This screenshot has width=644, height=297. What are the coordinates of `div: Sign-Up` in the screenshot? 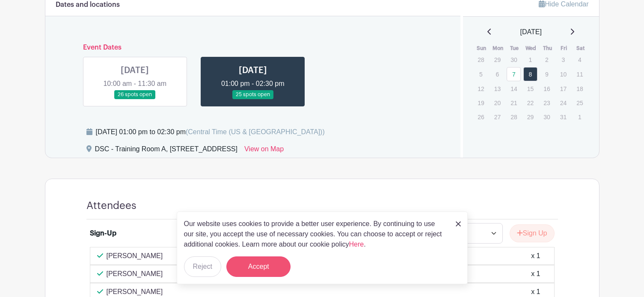 It's located at (103, 233).